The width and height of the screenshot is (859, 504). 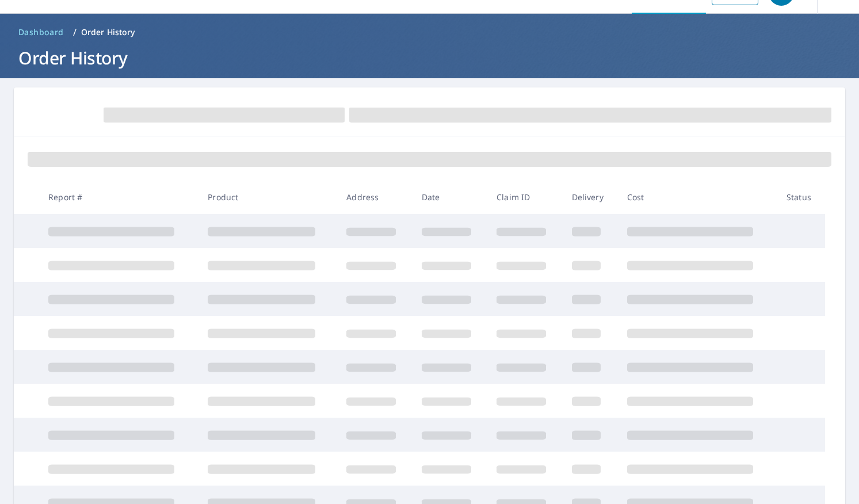 What do you see at coordinates (802, 197) in the screenshot?
I see `th: Status` at bounding box center [802, 197].